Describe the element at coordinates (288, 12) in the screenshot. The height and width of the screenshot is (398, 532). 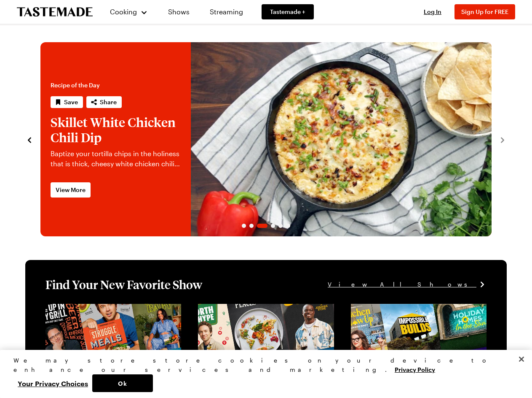
I see `span: Tastemade +` at that location.